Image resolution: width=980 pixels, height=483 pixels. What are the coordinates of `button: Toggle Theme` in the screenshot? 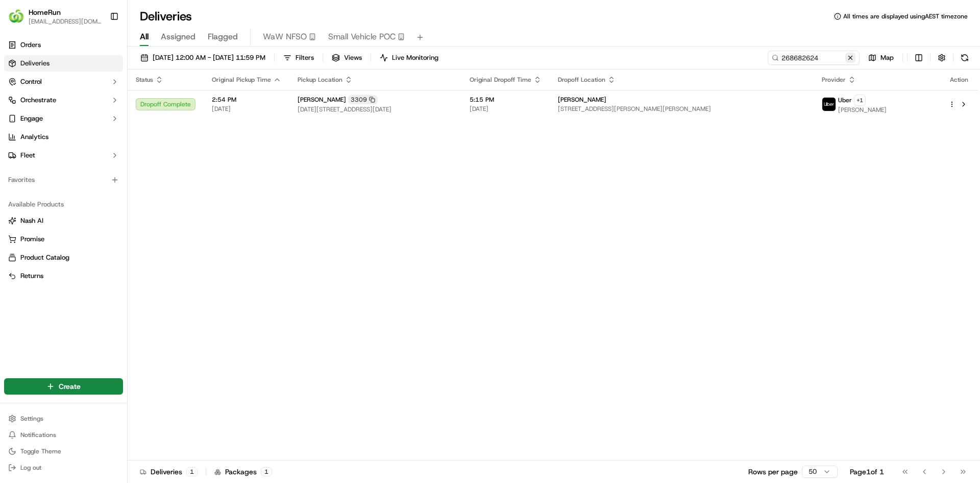 It's located at (63, 451).